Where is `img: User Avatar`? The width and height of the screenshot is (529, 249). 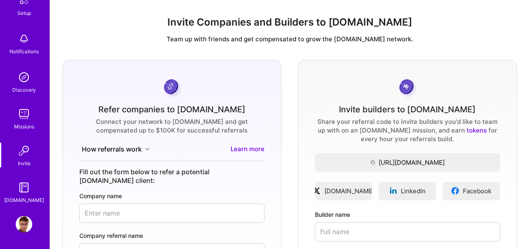 img: User Avatar is located at coordinates (24, 225).